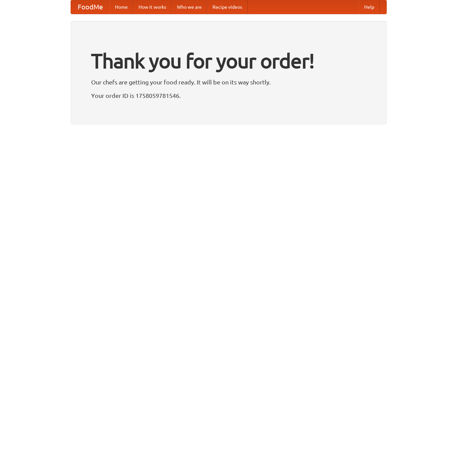 The height and width of the screenshot is (476, 457). I want to click on a: How it works, so click(152, 7).